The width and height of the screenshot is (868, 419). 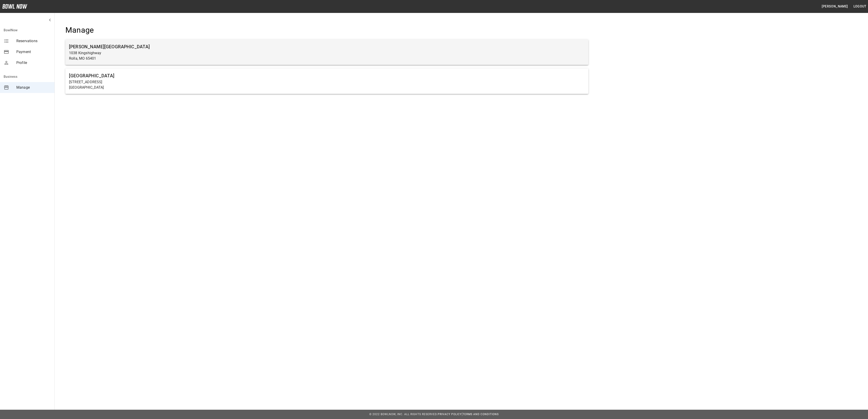 I want to click on span: © 2022 BowlNow, Inc. All Rights Reserved., so click(x=403, y=415).